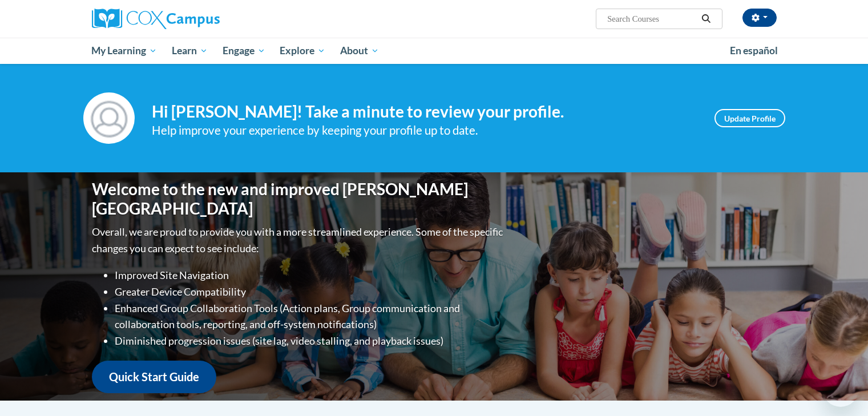  Describe the element at coordinates (310, 341) in the screenshot. I see `li: Diminished progression issues (site lag, video stalling, and playback issues)` at that location.